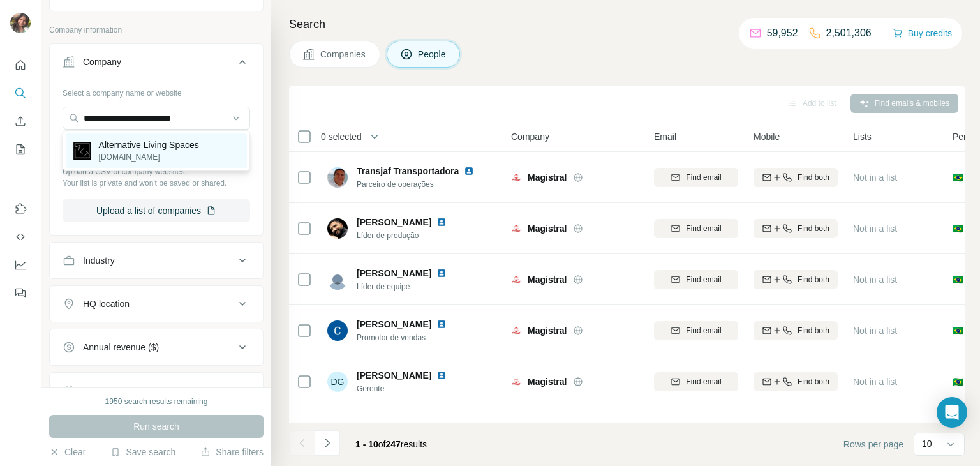  What do you see at coordinates (232, 452) in the screenshot?
I see `button: Share filters` at bounding box center [232, 452].